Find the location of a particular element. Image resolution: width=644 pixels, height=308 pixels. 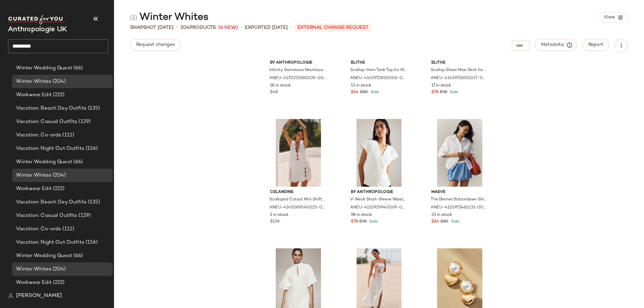

span: Current Company Name is located at coordinates (37, 30).